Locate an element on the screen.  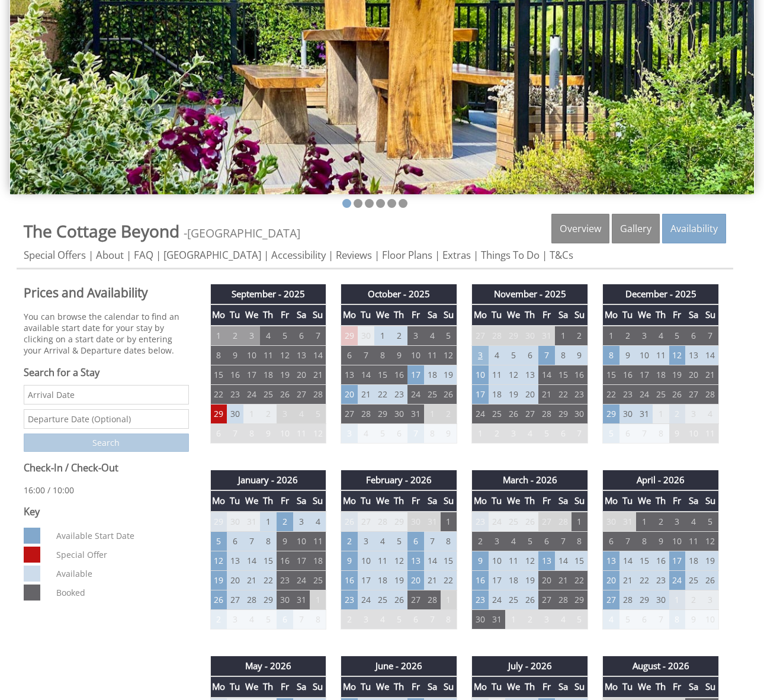
td: 11 is located at coordinates (268, 355).